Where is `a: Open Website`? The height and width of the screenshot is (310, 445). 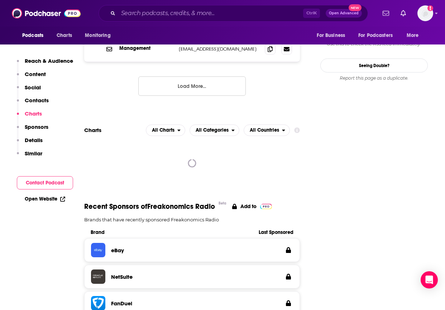
a: Open Website is located at coordinates (45, 199).